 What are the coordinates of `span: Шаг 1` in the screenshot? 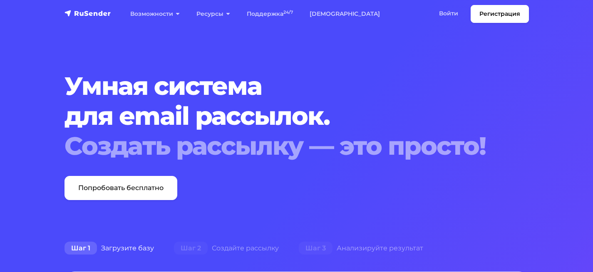 It's located at (81, 248).